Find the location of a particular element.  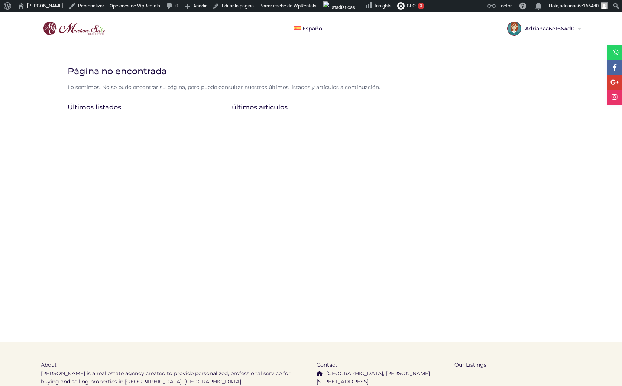

h3: Últimos listados is located at coordinates (150, 107).